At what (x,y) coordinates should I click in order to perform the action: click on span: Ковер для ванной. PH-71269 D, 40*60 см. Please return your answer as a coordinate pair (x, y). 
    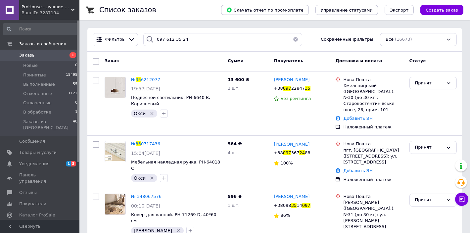
    Looking at the image, I should click on (174, 218).